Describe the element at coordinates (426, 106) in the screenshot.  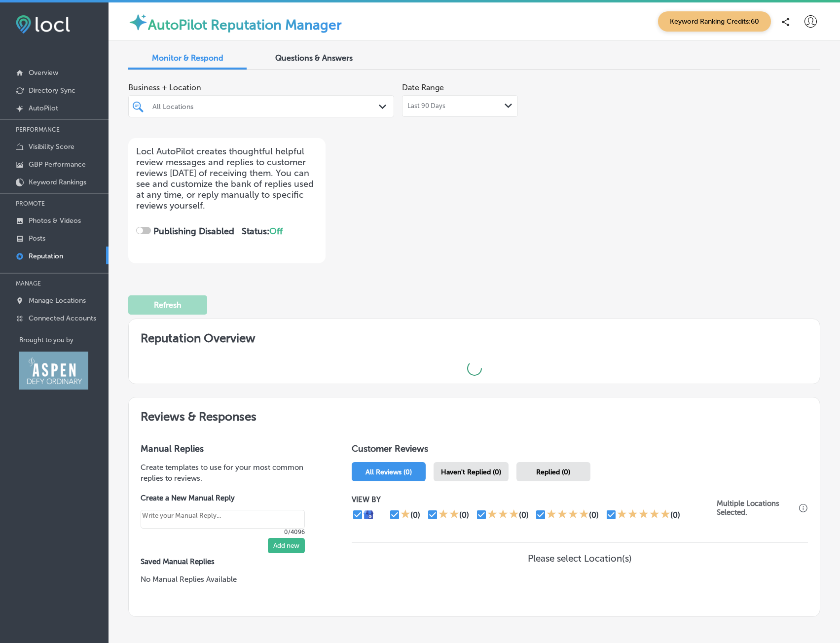
I see `span: Last 90 Days` at that location.